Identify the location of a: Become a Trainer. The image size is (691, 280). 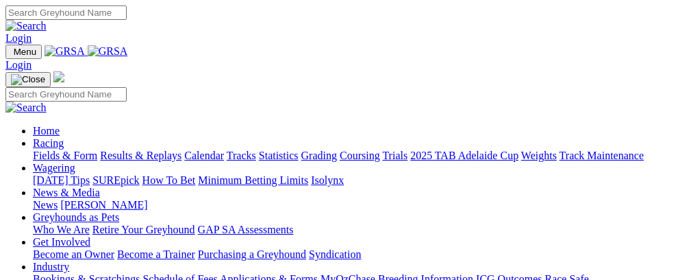
(156, 254).